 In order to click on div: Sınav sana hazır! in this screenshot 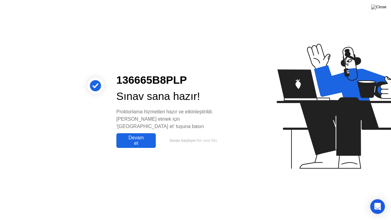, I will do `click(172, 96)`.